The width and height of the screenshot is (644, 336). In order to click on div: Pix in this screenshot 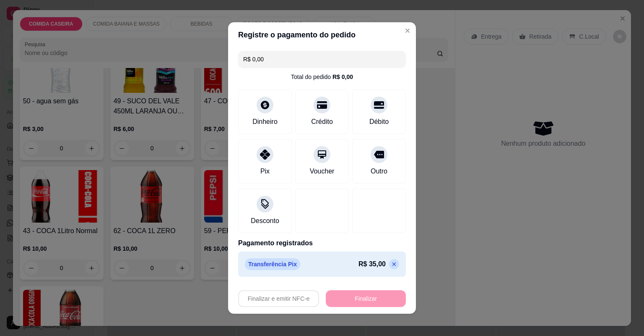, I will do `click(265, 171)`.